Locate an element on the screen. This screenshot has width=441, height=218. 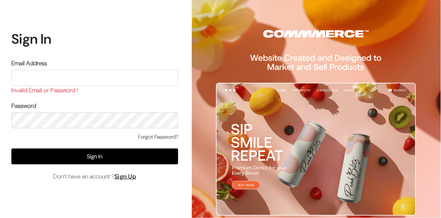
label: Password is located at coordinates (23, 106).